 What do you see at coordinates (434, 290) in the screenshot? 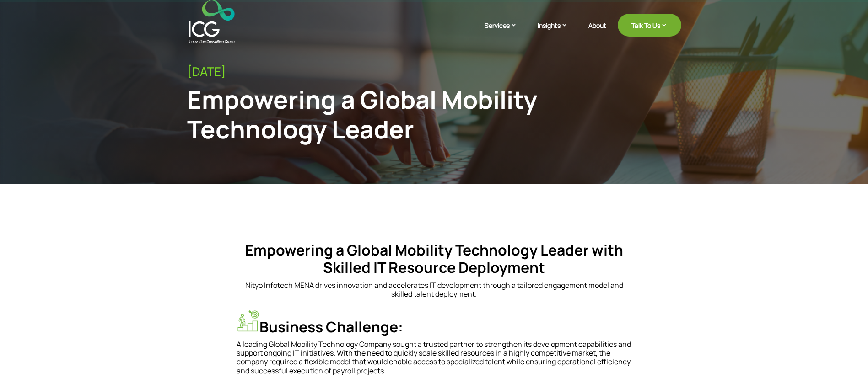
I see `p: Nityo Infotech MENA drives innovation and accelerates IT development through a tailored engagemen...` at bounding box center [434, 290].